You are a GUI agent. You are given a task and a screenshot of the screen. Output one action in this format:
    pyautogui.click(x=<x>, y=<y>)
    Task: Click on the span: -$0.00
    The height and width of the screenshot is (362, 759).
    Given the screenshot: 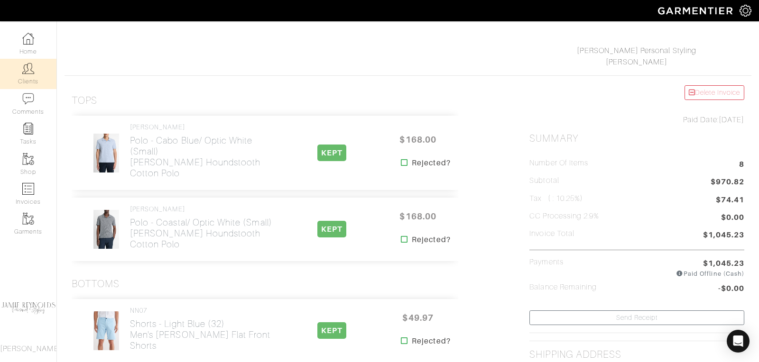 What is the action you would take?
    pyautogui.click(x=731, y=289)
    